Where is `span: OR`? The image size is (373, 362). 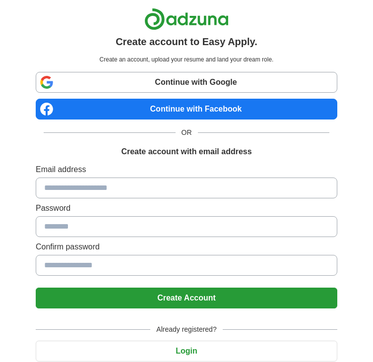
span: OR is located at coordinates (186, 132).